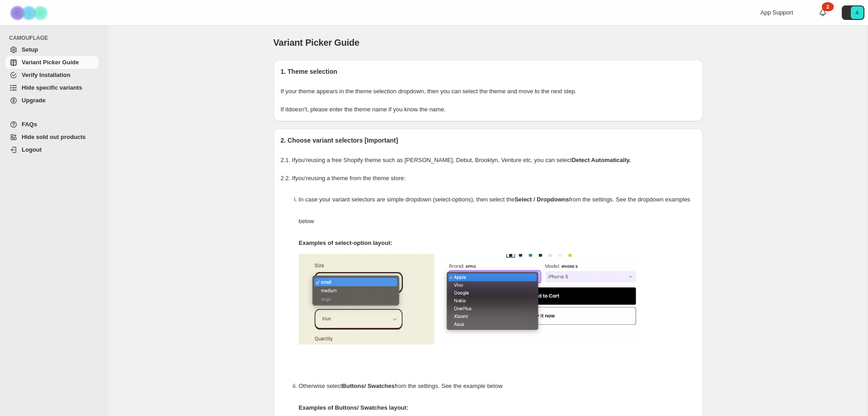 The image size is (868, 416). Describe the element at coordinates (857, 13) in the screenshot. I see `span: Avatar with initials A` at that location.